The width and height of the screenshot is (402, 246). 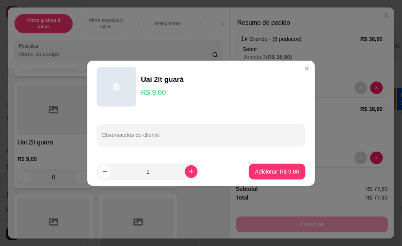 I want to click on button: Adicionar R$ 9,00, so click(x=277, y=171).